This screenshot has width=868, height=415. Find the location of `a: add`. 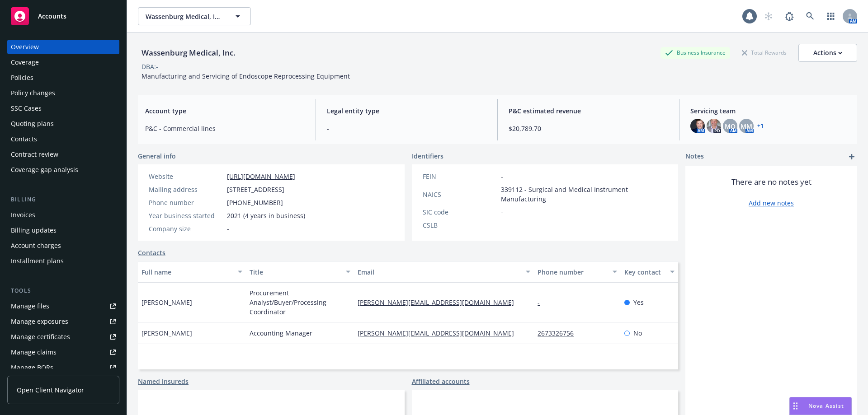

a: add is located at coordinates (852, 157).